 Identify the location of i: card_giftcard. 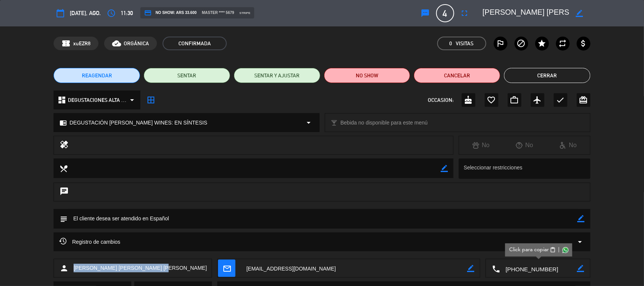
(583, 100).